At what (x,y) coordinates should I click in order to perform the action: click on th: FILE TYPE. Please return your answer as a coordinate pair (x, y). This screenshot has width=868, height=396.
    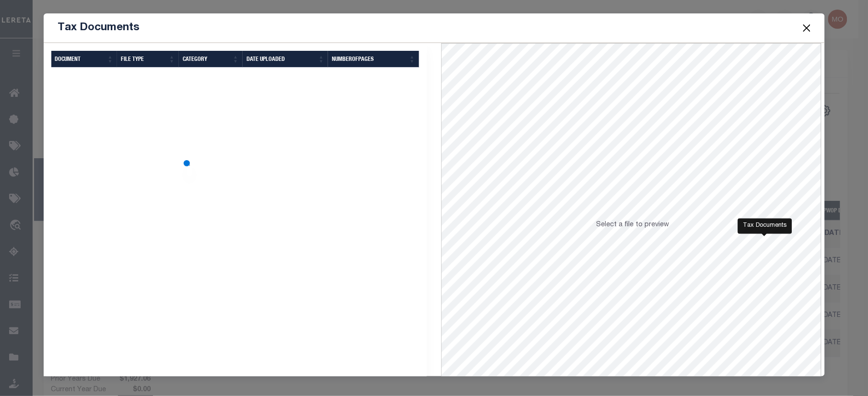
    Looking at the image, I should click on (148, 59).